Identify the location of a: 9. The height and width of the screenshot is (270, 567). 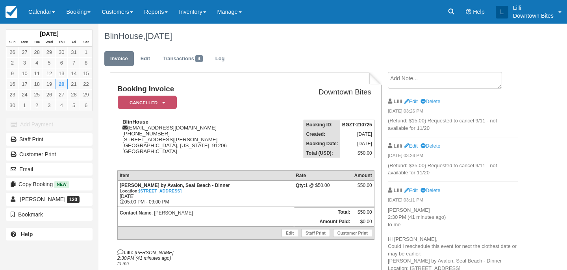
(12, 73).